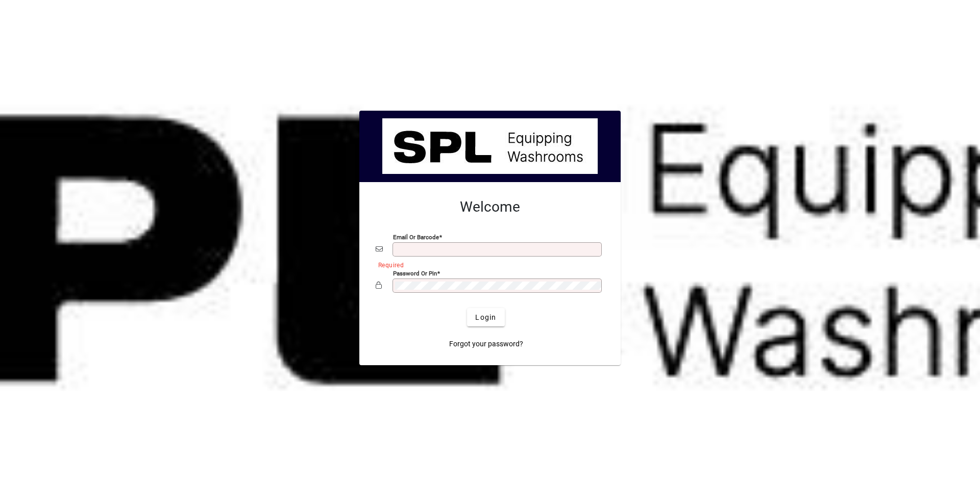  Describe the element at coordinates (486, 318) in the screenshot. I see `span: Login` at that location.